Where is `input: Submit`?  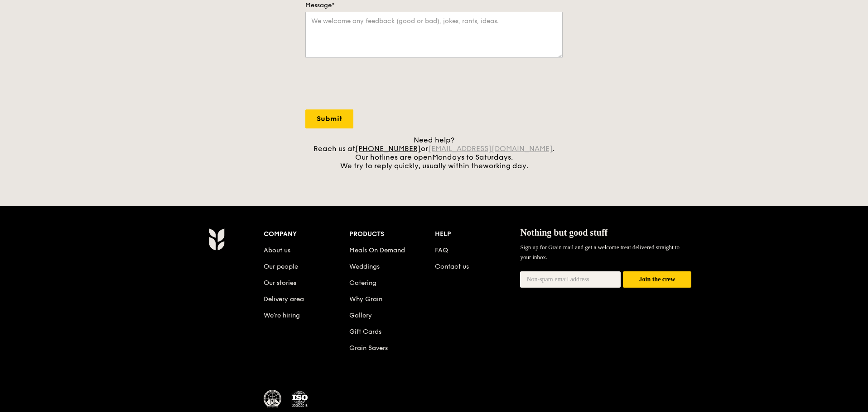 input: Submit is located at coordinates (329, 119).